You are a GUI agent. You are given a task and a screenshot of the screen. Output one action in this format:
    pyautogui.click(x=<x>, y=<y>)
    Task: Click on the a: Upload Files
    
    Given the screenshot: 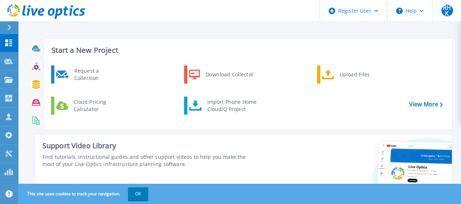 What is the action you would take?
    pyautogui.click(x=354, y=75)
    